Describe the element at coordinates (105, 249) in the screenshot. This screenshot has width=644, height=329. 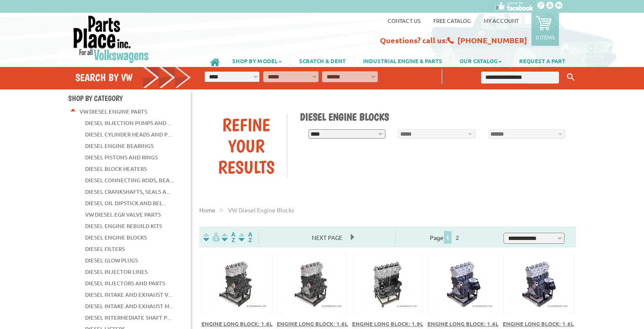
I see `a: Diesel Filters` at that location.